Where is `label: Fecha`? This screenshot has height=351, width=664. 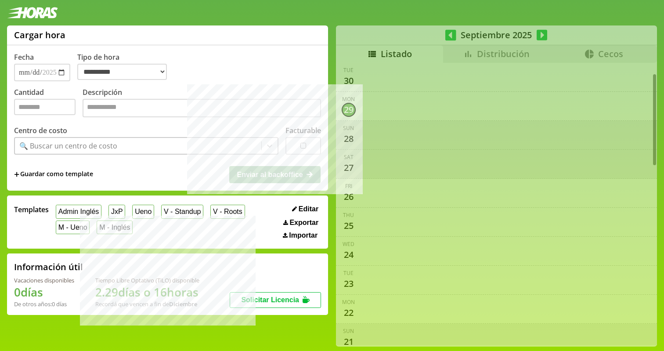 label: Fecha is located at coordinates (24, 57).